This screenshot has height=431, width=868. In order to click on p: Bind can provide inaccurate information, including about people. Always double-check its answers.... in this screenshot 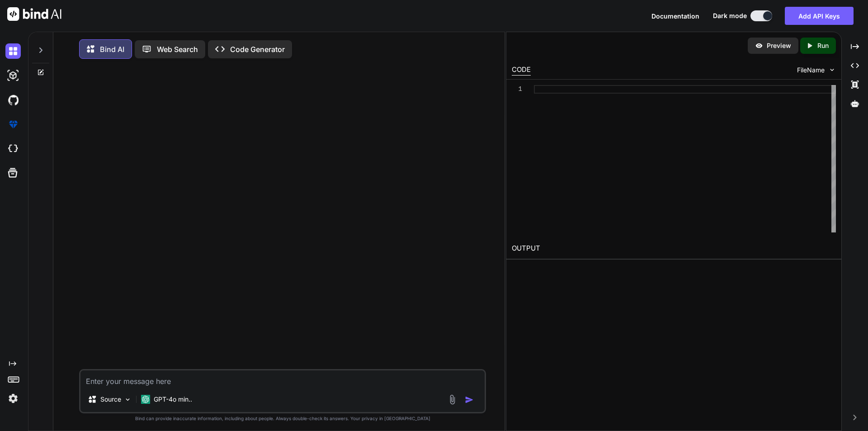, I will do `click(282, 418)`.